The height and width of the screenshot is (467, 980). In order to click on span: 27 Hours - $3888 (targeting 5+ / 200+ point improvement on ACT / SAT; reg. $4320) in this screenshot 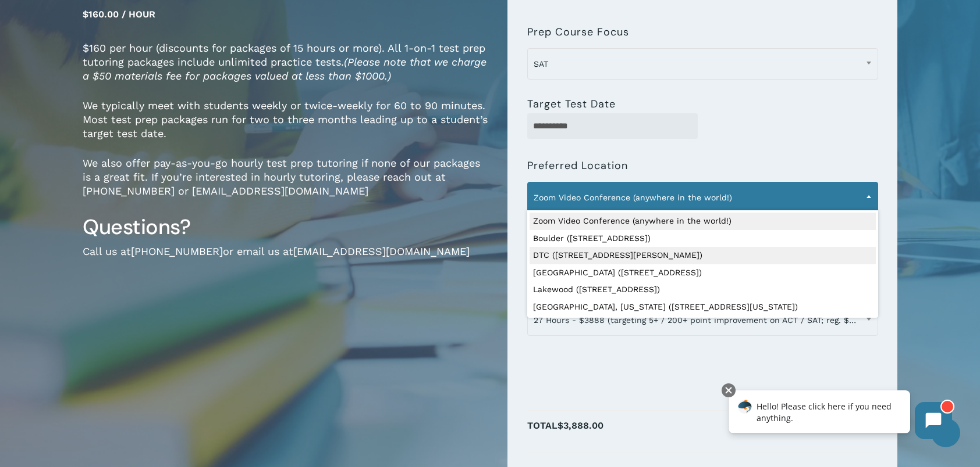, I will do `click(702, 320)`.